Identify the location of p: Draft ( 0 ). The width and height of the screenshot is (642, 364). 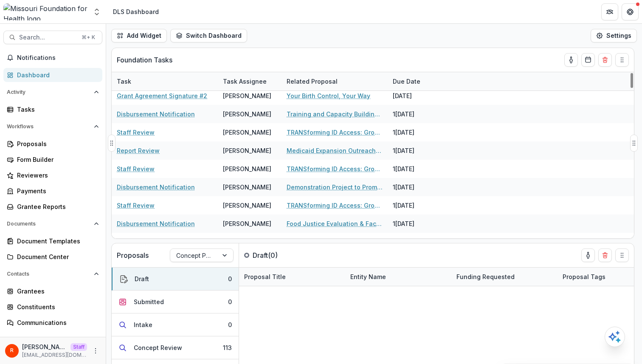
(285, 255).